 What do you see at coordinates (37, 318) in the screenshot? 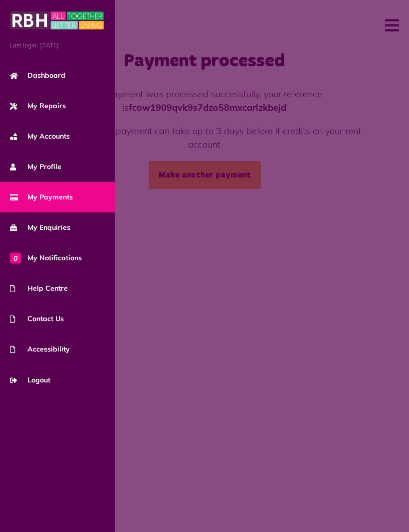
I see `span: Contact Us` at bounding box center [37, 318].